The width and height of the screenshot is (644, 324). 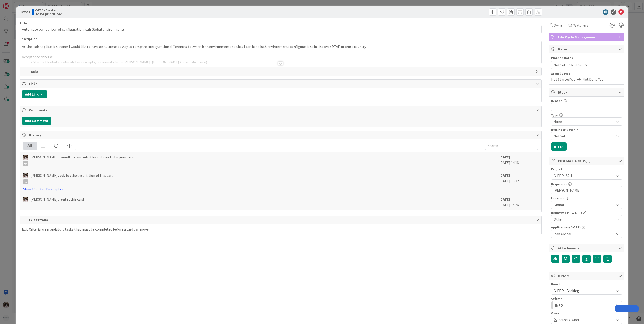 I want to click on span: Links, so click(x=281, y=83).